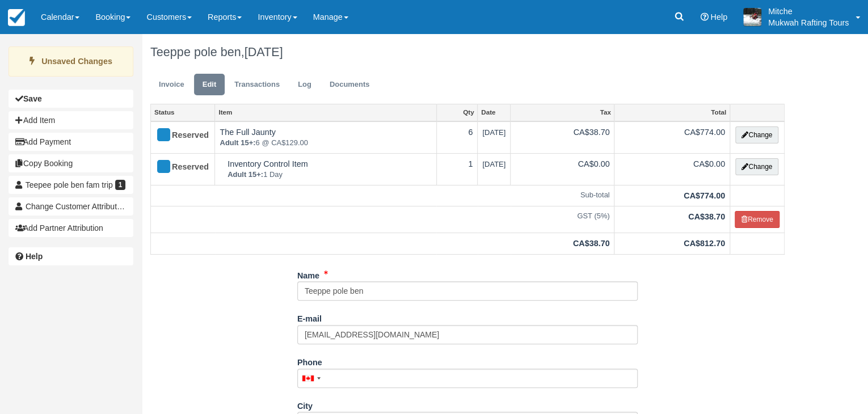  Describe the element at coordinates (704, 195) in the screenshot. I see `strong: CA$774.00` at that location.